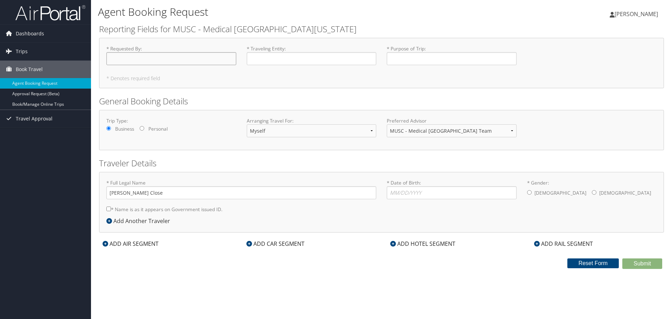  I want to click on div: ADD HOTEL SEGMENT, so click(423, 244).